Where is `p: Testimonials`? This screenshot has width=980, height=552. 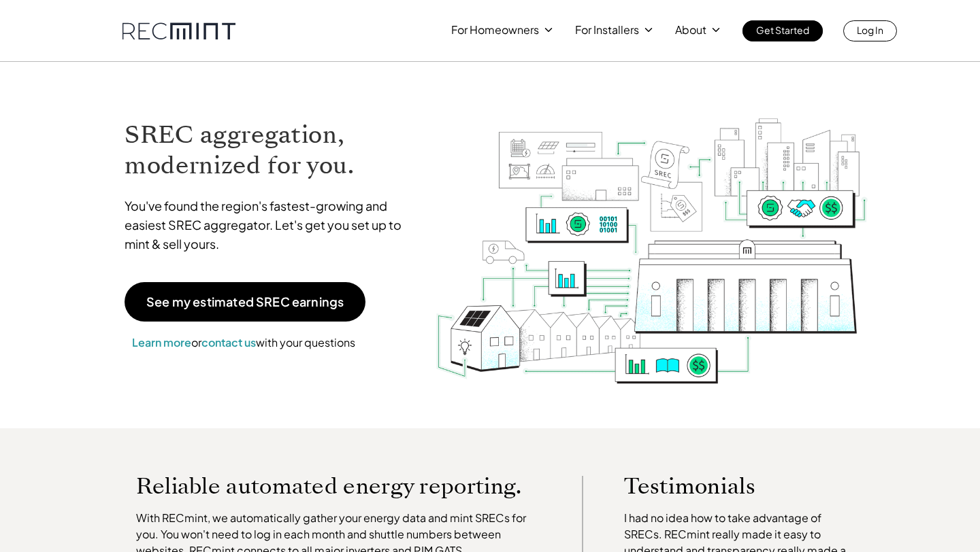 p: Testimonials is located at coordinates (725, 486).